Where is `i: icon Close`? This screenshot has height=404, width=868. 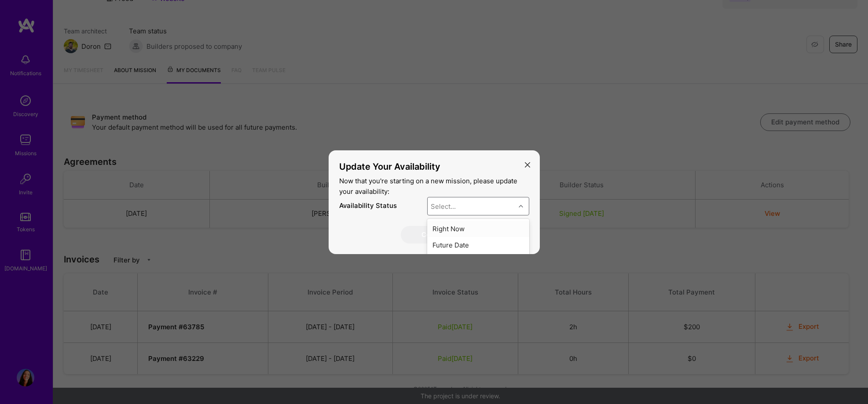 i: icon Close is located at coordinates (527, 165).